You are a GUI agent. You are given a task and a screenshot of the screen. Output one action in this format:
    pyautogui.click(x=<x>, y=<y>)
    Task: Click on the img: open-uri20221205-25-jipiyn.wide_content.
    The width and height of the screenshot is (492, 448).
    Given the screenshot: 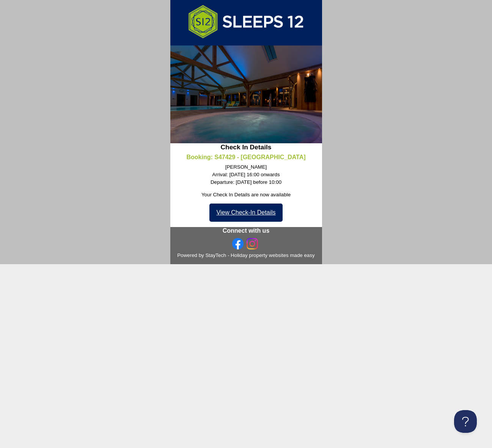 What is the action you would take?
    pyautogui.click(x=246, y=94)
    